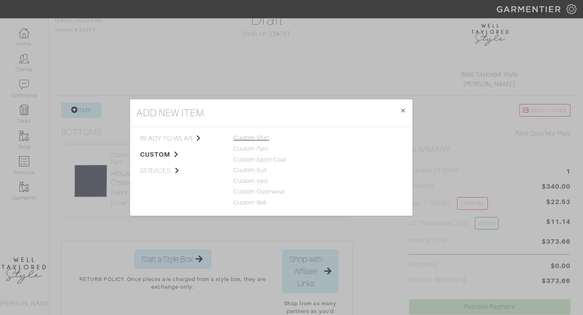  What do you see at coordinates (170, 113) in the screenshot?
I see `h4: add new item` at bounding box center [170, 113].